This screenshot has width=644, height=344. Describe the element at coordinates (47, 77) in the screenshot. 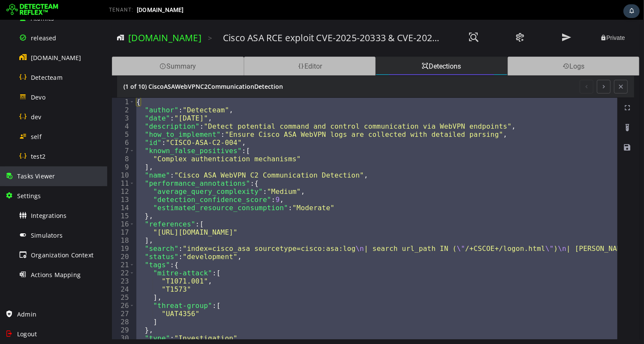

I see `span: Detecteam` at that location.